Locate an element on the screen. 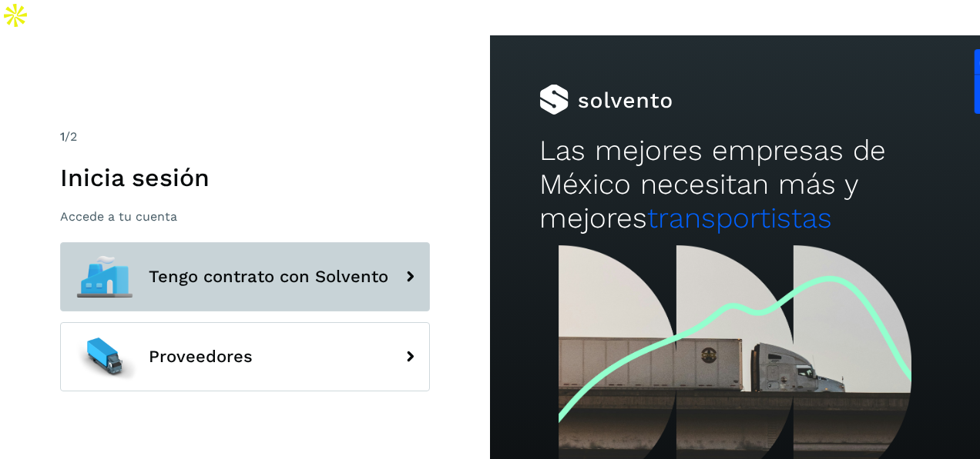 The image size is (980, 459). button: Tengo contrato con Solvento is located at coordinates (245, 277).